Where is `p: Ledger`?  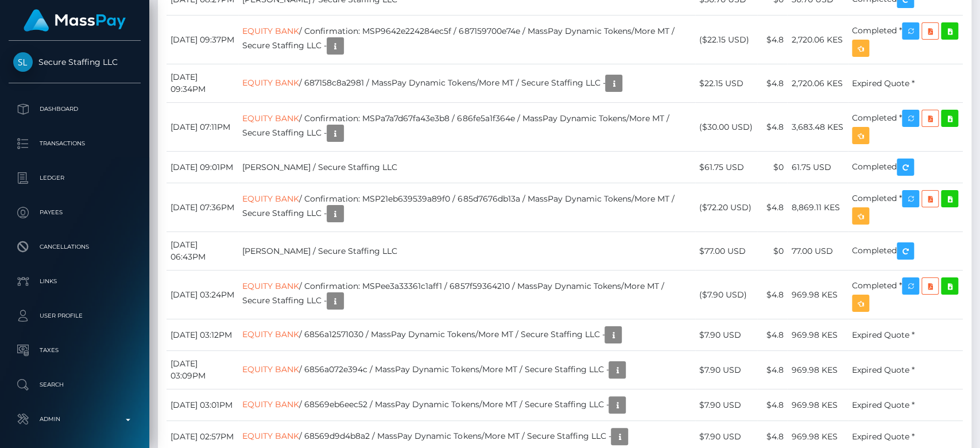
p: Ledger is located at coordinates (75, 178).